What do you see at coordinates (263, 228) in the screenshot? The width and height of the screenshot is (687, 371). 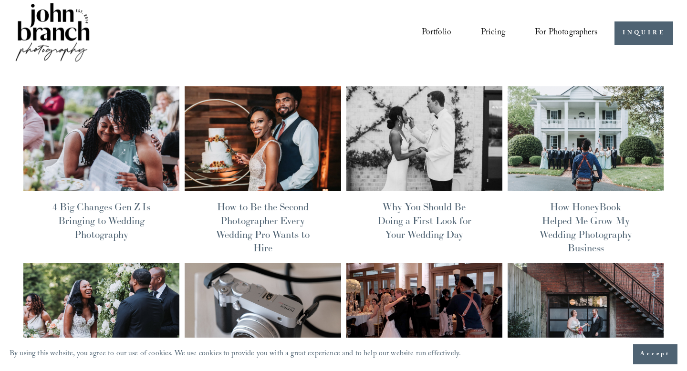 I see `a: How to Be the Second Photographer Every Wedding Pro Wants to Hire` at bounding box center [263, 228].